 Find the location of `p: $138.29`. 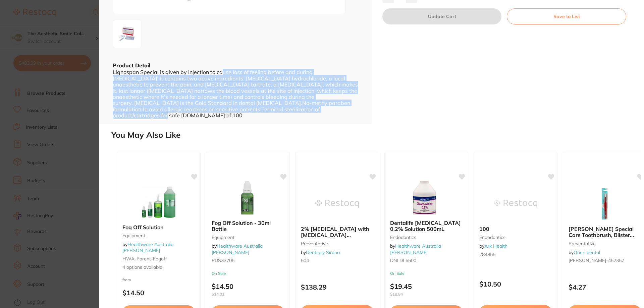

p: $138.29 is located at coordinates (337, 287).